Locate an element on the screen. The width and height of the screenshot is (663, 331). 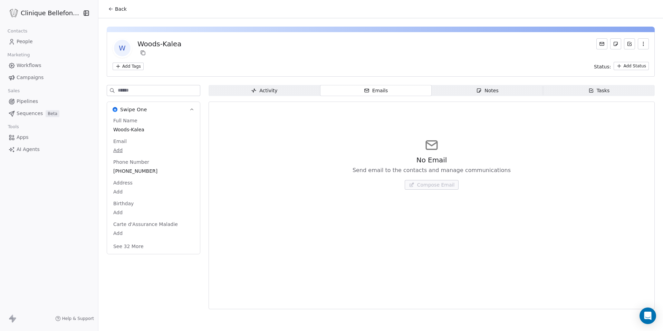
div: Swipe OneSwipe One is located at coordinates (153, 185).